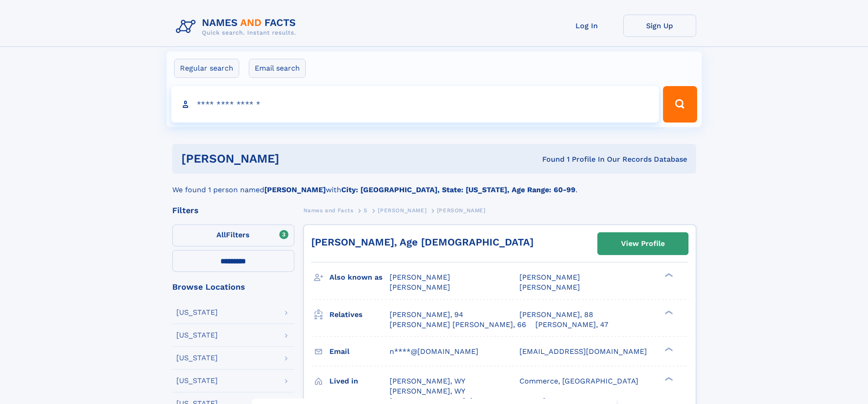 The width and height of the screenshot is (868, 404). Describe the element at coordinates (277, 68) in the screenshot. I see `label: Email search` at that location.